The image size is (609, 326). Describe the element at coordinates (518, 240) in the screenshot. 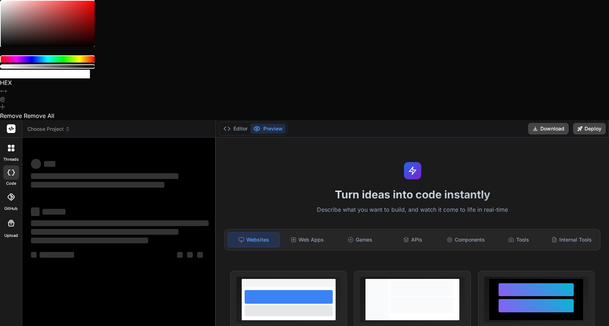

I see `div: Tools` at that location.